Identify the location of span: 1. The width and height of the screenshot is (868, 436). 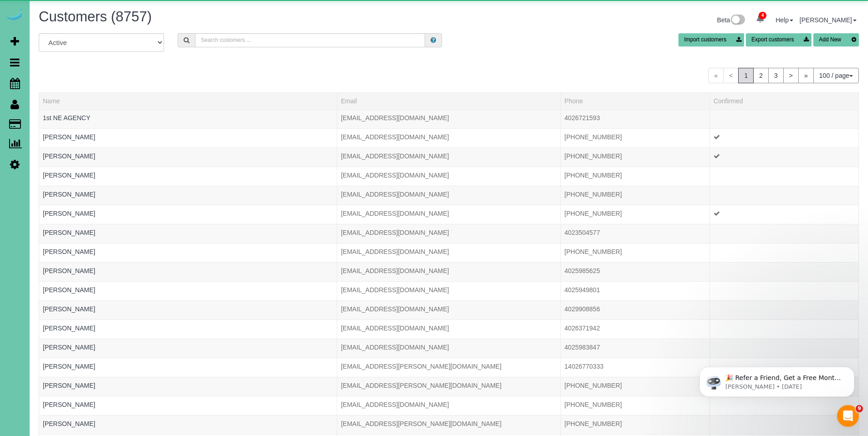
(745, 75).